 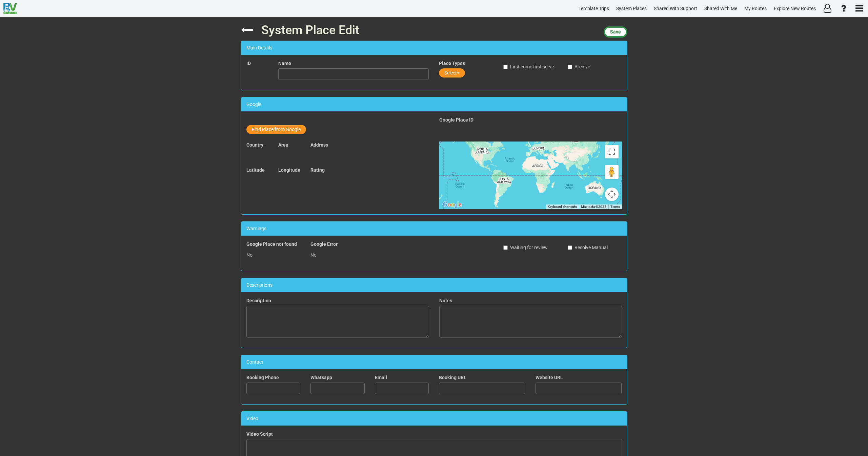 What do you see at coordinates (255, 170) in the screenshot?
I see `label: Latitude` at bounding box center [255, 170].